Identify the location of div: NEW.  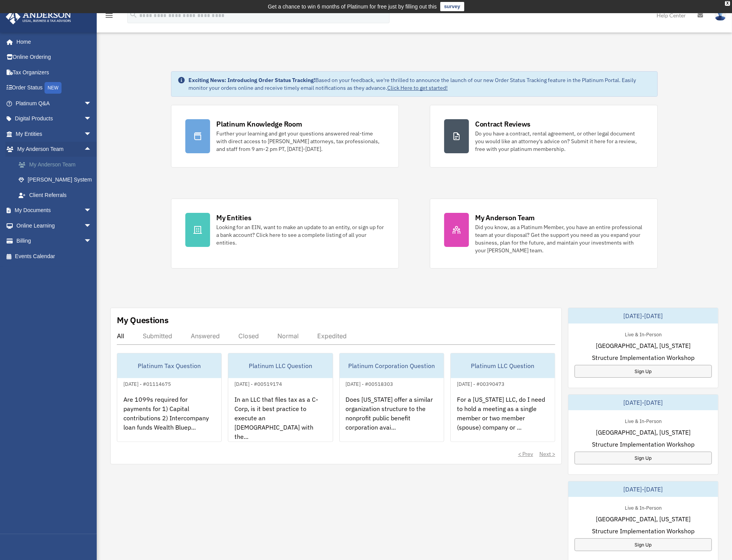
(53, 88).